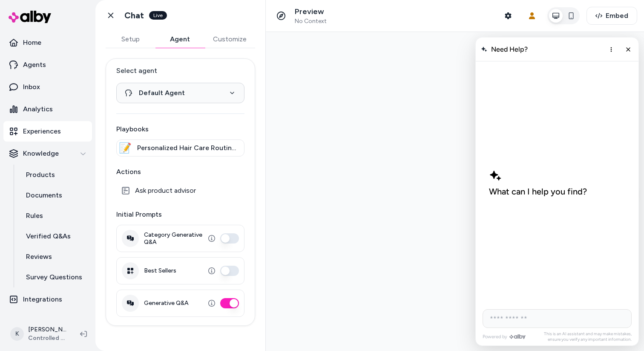 The height and width of the screenshot is (351, 644). I want to click on a: Analytics, so click(48, 109).